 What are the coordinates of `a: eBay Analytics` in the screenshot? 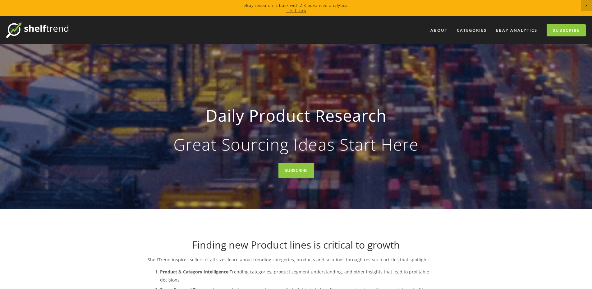 It's located at (516, 30).